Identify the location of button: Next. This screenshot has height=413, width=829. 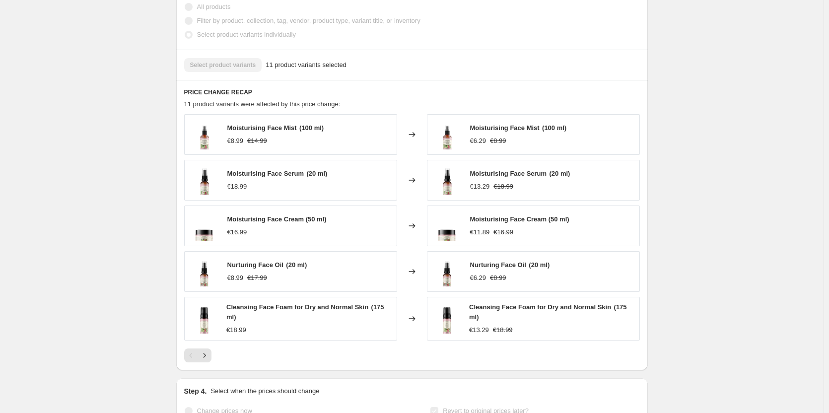
(205, 355).